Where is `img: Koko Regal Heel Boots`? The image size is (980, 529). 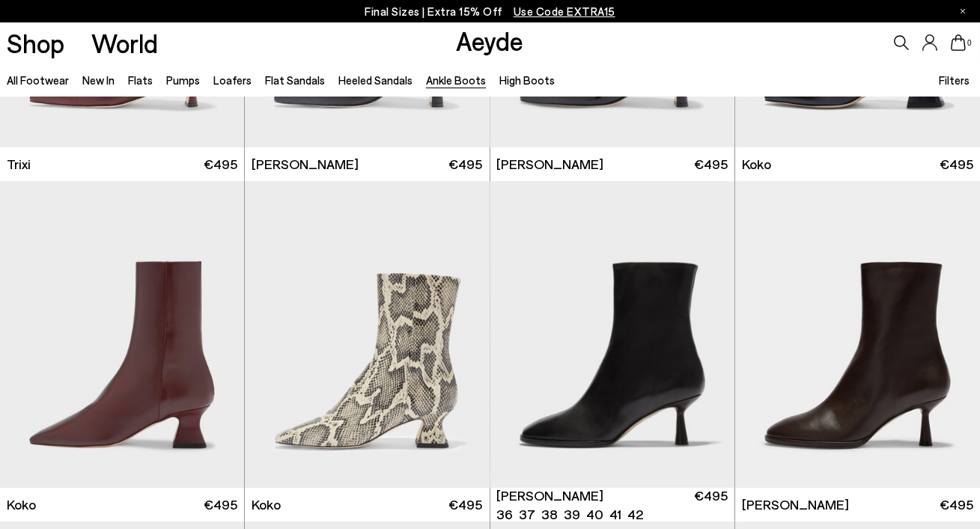
img: Koko Regal Heel Boots is located at coordinates (367, 334).